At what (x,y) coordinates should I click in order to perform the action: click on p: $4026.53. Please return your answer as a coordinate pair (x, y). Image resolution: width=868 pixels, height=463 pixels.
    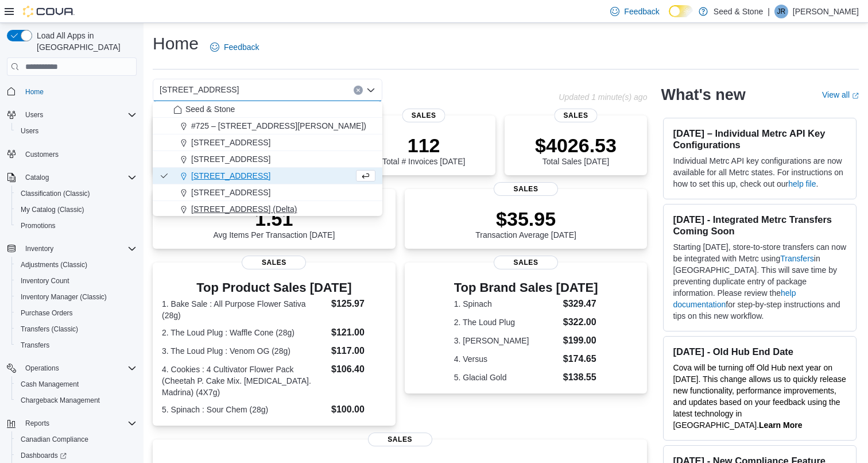
    Looking at the image, I should click on (576, 145).